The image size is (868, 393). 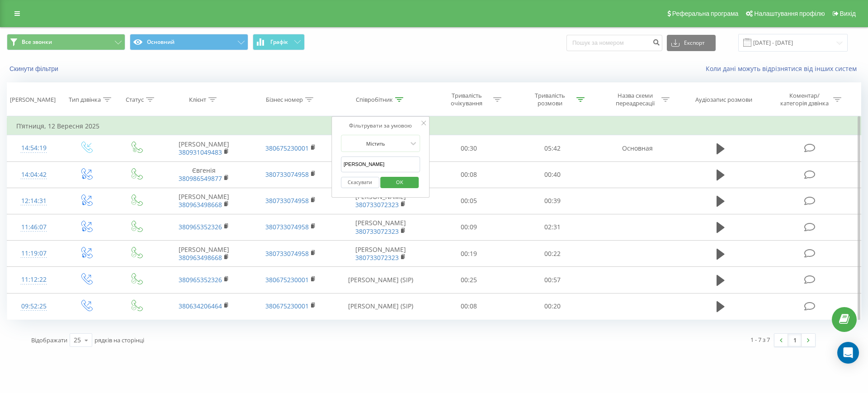 What do you see at coordinates (849, 353) in the screenshot?
I see `div: Open Intercom Messenger` at bounding box center [849, 353].